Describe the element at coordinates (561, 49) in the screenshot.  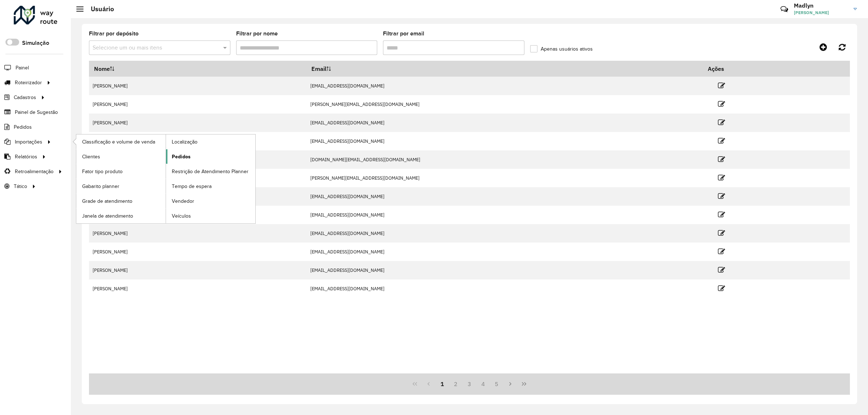
I see `label: Apenas usuários ativos` at that location.